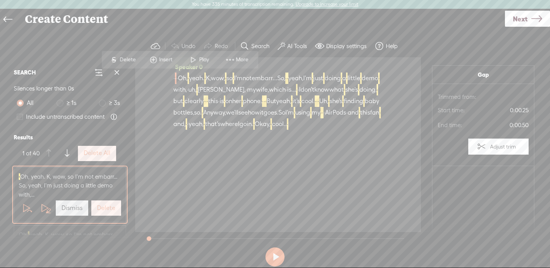  I want to click on span: where, so click(229, 124).